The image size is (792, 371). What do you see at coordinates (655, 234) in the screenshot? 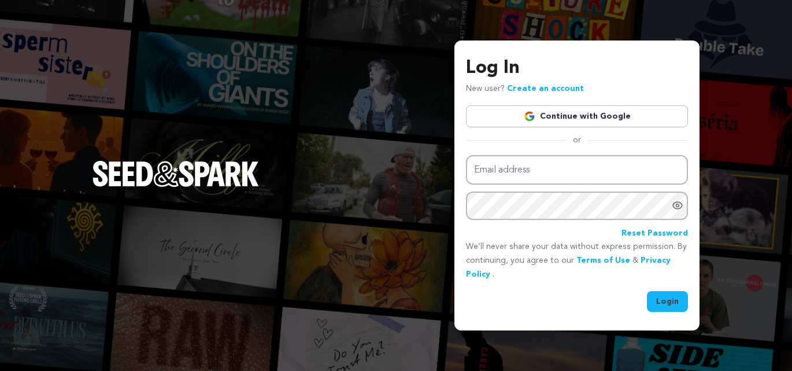
I see `a: Reset Password` at bounding box center [655, 234].